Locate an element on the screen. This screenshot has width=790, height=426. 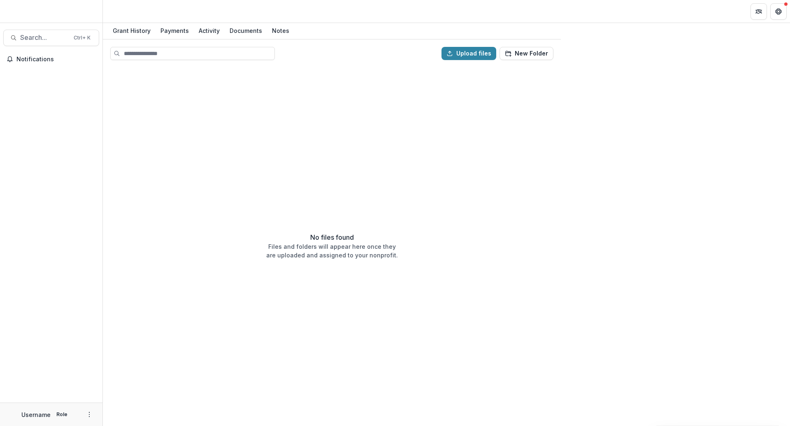
button: Notifications is located at coordinates (51, 59).